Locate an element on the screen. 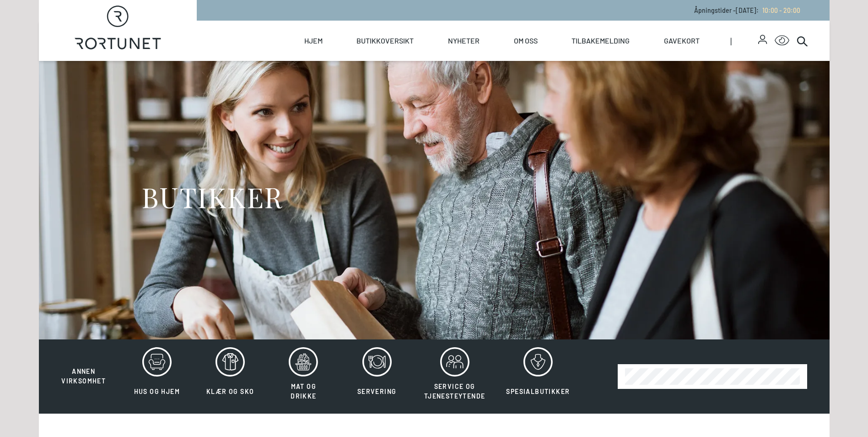  a: Gavekort is located at coordinates (682, 41).